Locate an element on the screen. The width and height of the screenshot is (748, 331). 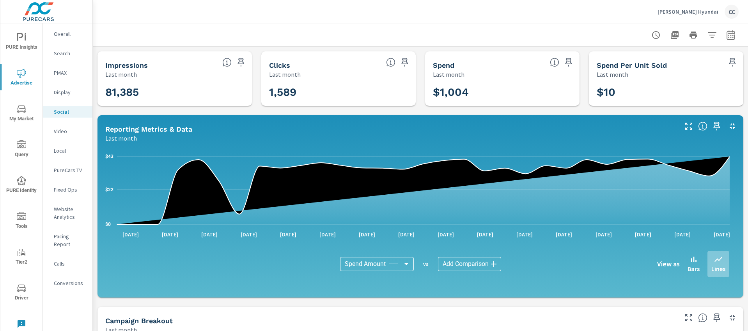
p: Video is located at coordinates (70, 131).